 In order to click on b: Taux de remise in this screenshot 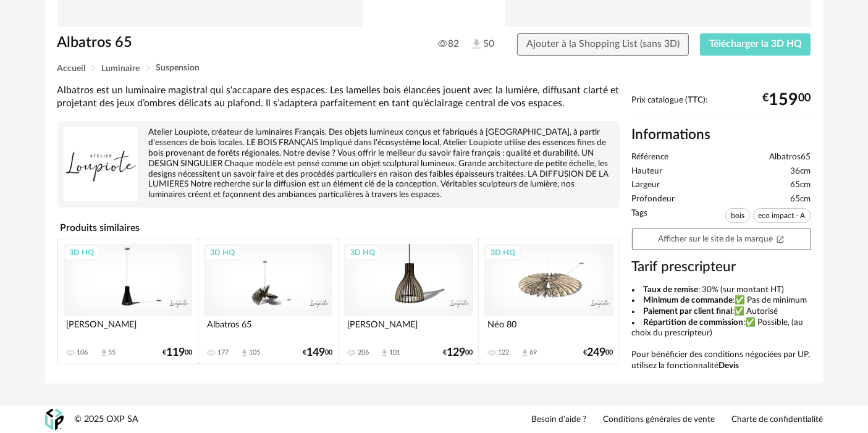, I will do `click(670, 290)`.